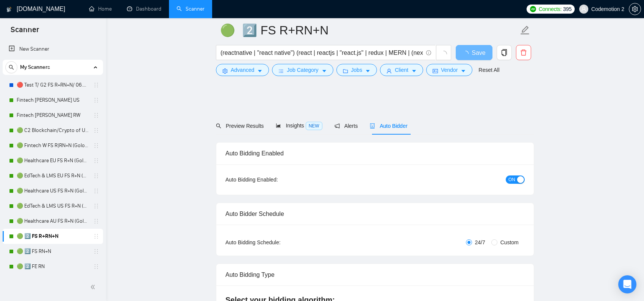  Describe the element at coordinates (504, 53) in the screenshot. I see `span: copy` at that location.